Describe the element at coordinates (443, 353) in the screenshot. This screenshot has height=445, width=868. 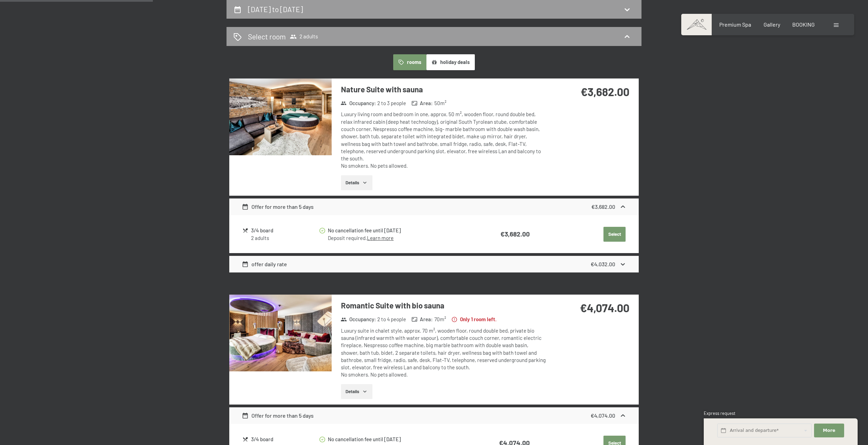
I see `div: Luxury suite in chalet style, approx. 70 m², wooden floor, round double bed, private bio sauna (i...` at that location.